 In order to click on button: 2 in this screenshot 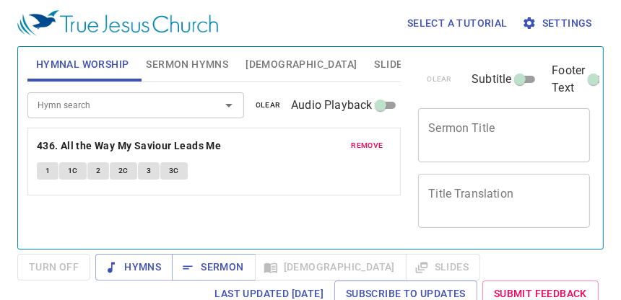, I will do `click(98, 171)`.